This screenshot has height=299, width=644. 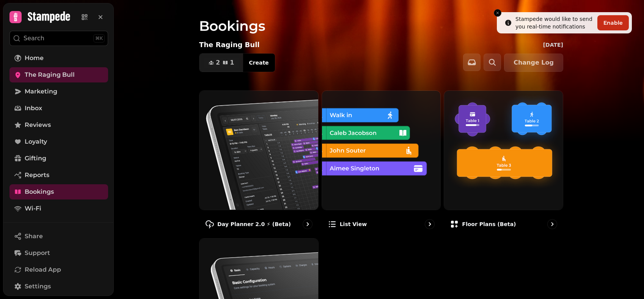 What do you see at coordinates (59, 209) in the screenshot?
I see `a: Wi-Fi` at bounding box center [59, 209].